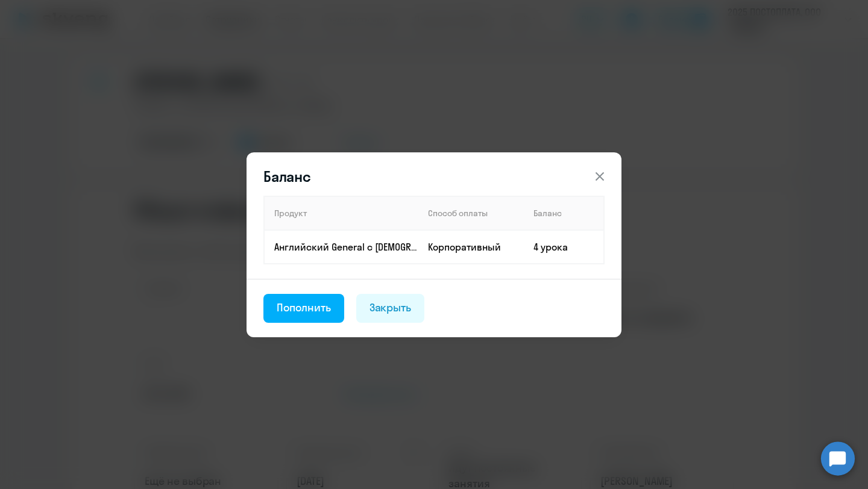  Describe the element at coordinates (391, 309) in the screenshot. I see `button: Закрыть` at that location.